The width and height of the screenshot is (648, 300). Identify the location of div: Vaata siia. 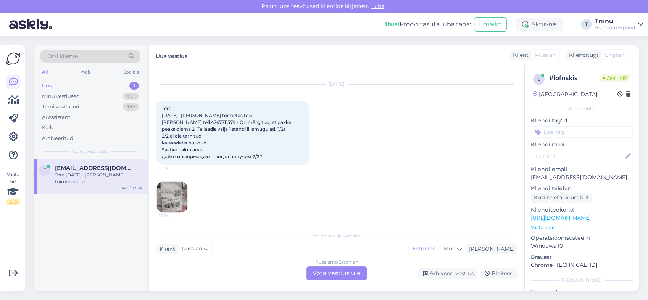
(13, 188).